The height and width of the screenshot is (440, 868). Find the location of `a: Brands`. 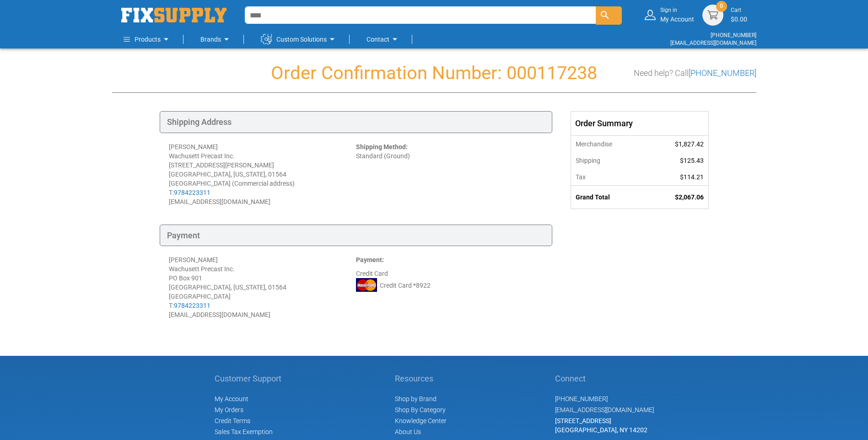

a: Brands is located at coordinates (216, 40).